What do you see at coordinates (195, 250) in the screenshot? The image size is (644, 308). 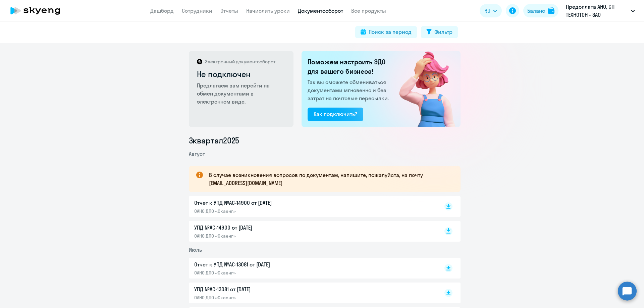 I see `span: Июль` at bounding box center [195, 250].